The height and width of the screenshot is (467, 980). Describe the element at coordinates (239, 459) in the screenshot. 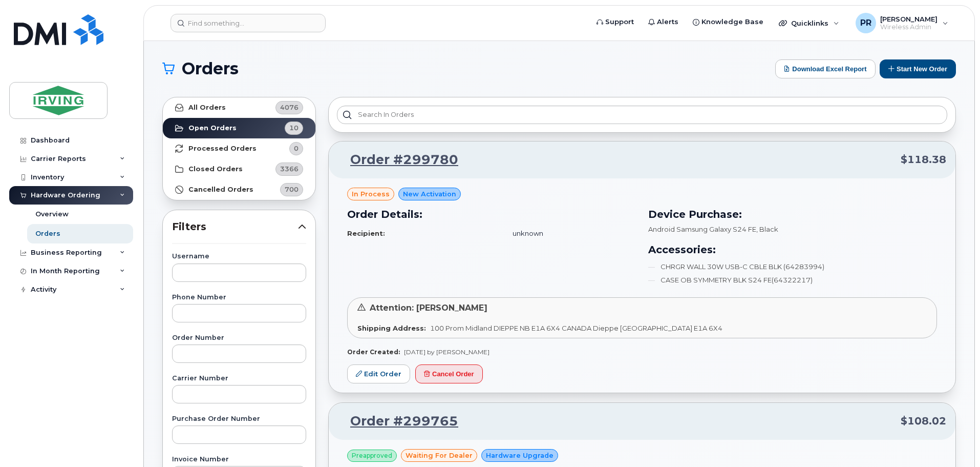

I see `label: Invoice Number` at that location.